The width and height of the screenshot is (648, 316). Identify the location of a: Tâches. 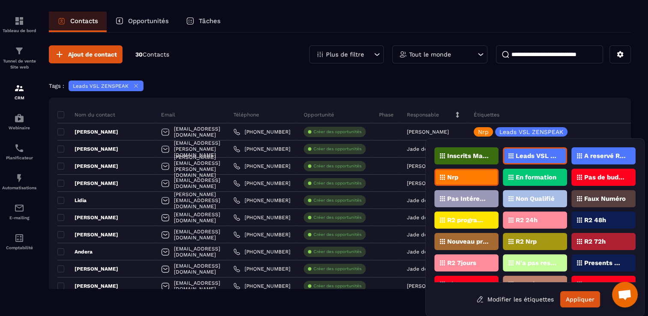
(203, 22).